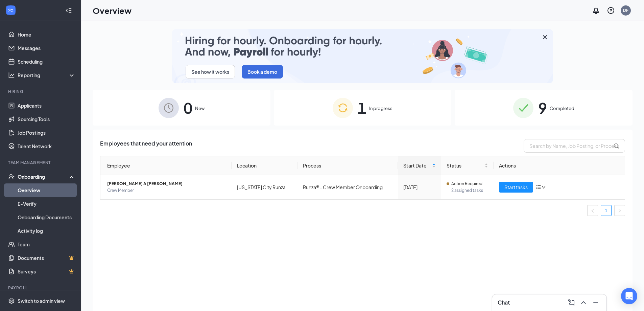  I want to click on svg: Settings, so click(11, 301).